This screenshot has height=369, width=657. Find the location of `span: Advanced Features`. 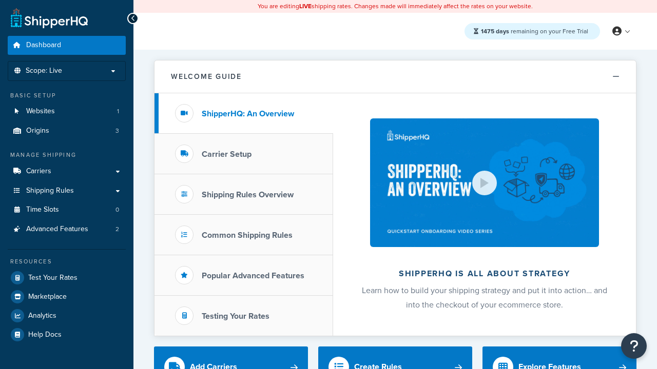

span: Advanced Features is located at coordinates (57, 229).